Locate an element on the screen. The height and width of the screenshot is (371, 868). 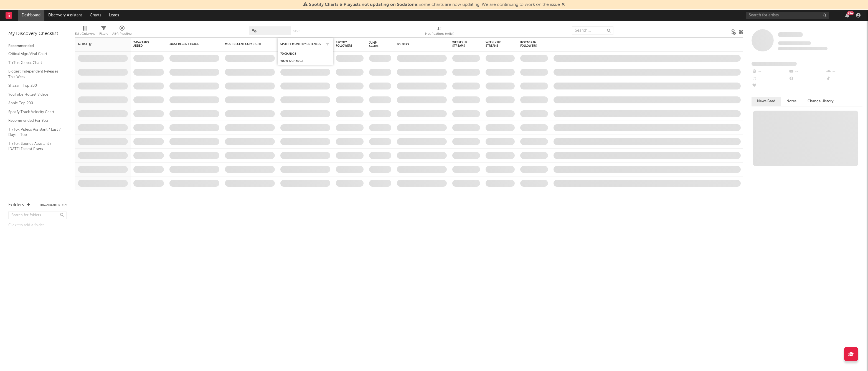
button: 99+ is located at coordinates (847, 16).